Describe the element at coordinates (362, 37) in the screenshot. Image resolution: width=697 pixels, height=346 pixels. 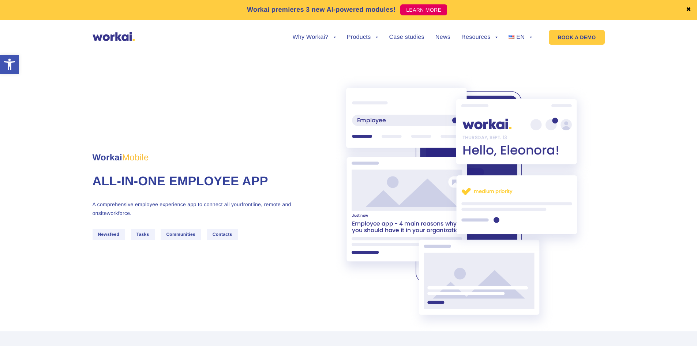
I see `a: Products` at that location.